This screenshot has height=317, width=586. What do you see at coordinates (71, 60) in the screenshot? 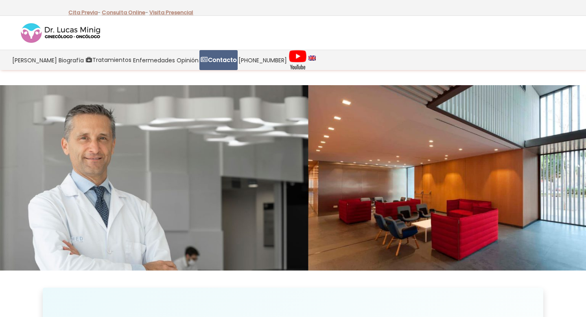
I see `span: Biografía` at bounding box center [71, 60].